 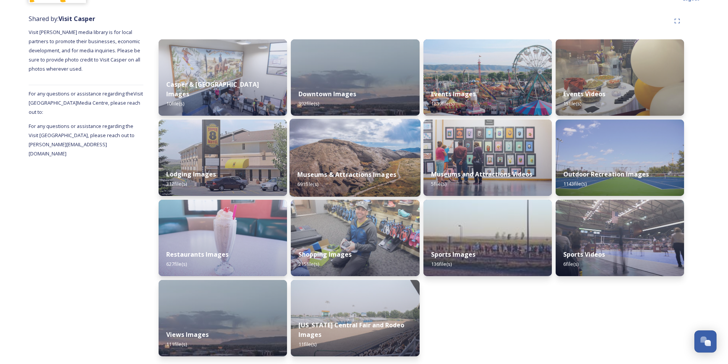 What do you see at coordinates (453, 94) in the screenshot?
I see `strong: Events Images` at bounding box center [453, 94].